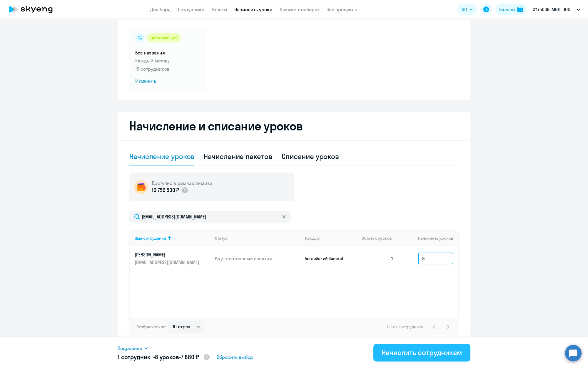 This screenshot has width=588, height=368. Describe the element at coordinates (254, 10) in the screenshot. I see `a: Начислить уроки` at that location.